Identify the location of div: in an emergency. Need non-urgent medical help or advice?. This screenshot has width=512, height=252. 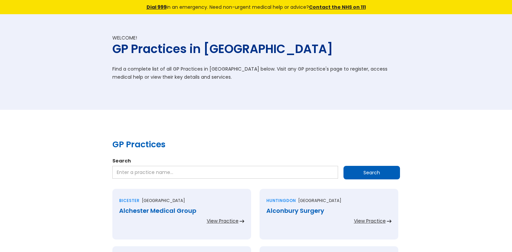
(256, 7).